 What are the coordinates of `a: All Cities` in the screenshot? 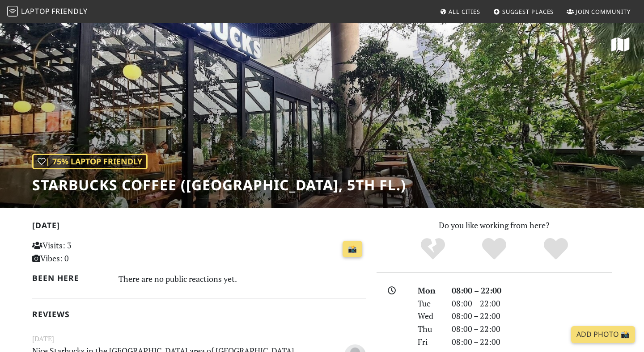 It's located at (459, 11).